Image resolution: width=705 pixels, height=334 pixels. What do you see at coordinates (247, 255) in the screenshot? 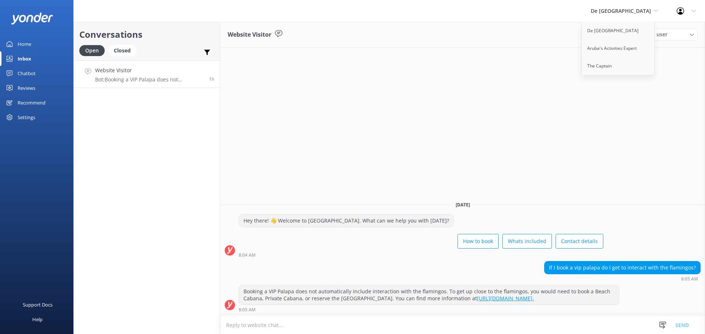
I see `strong: 8:04 AM` at bounding box center [247, 255].